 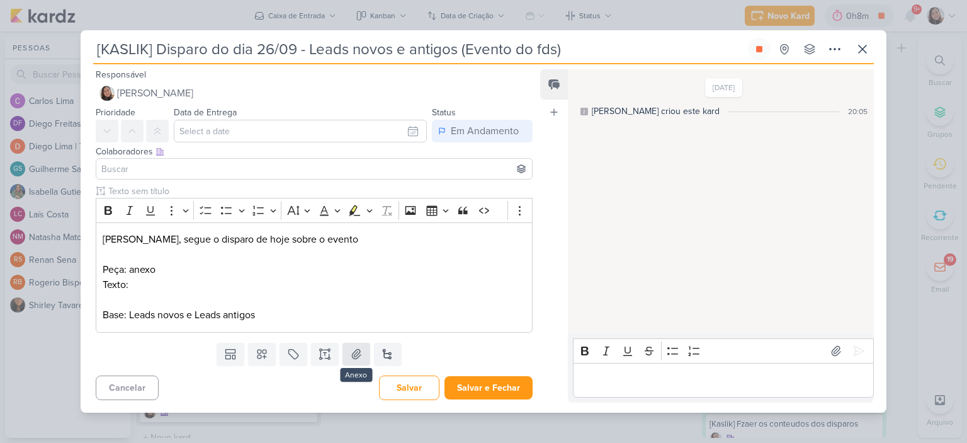 What do you see at coordinates (759, 49) in the screenshot?
I see `div: Parar relógio` at bounding box center [759, 49].